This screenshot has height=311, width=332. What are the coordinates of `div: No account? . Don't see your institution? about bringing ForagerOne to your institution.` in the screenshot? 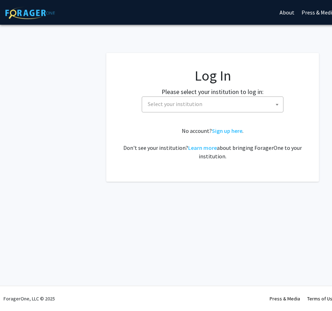 It's located at (212, 144).